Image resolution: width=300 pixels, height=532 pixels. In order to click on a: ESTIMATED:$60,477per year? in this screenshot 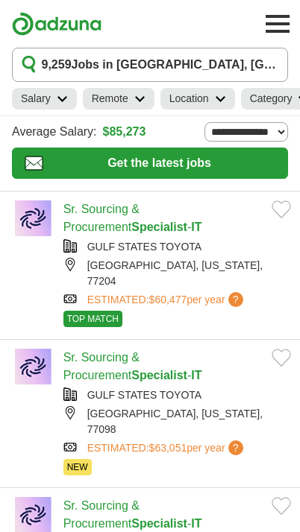, I will do `click(166, 300)`.